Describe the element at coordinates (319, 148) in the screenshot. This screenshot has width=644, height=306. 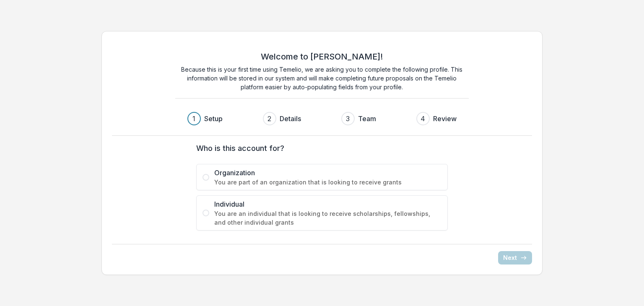
I see `label: Who is this account for?` at that location.